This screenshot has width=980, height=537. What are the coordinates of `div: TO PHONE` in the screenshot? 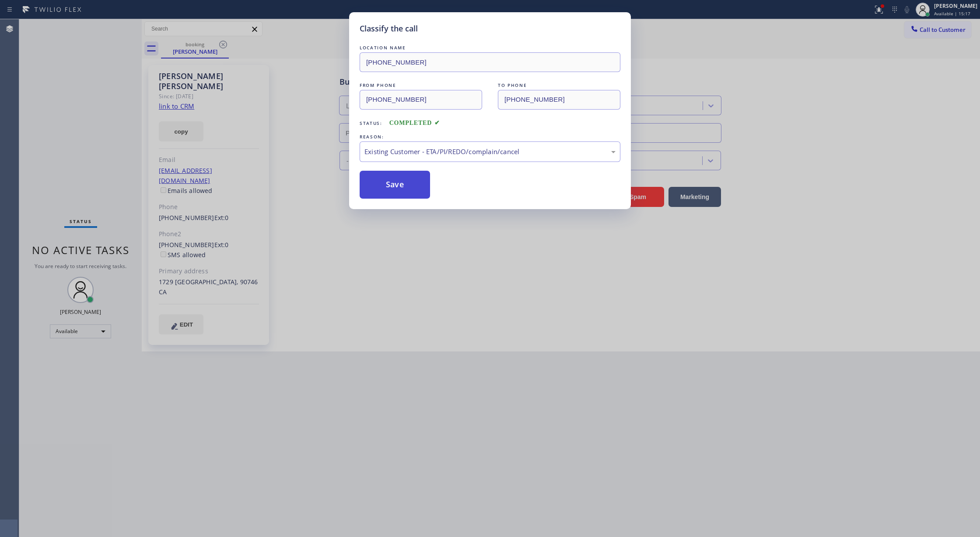 It's located at (559, 85).